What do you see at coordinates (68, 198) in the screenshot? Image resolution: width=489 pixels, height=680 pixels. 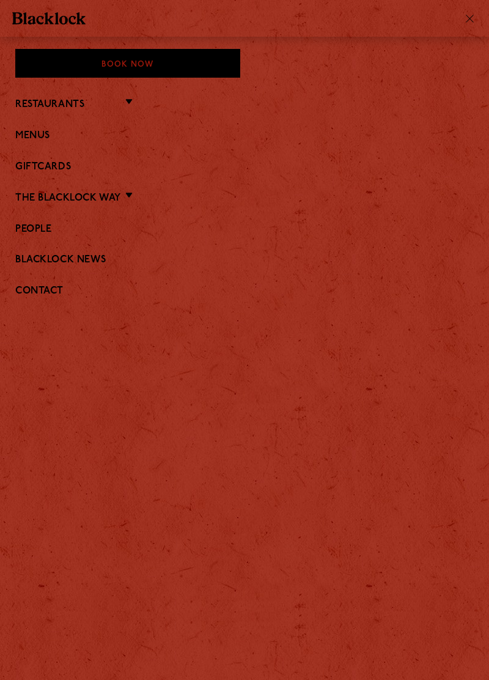 I see `a: The Blacklock Way` at bounding box center [68, 198].